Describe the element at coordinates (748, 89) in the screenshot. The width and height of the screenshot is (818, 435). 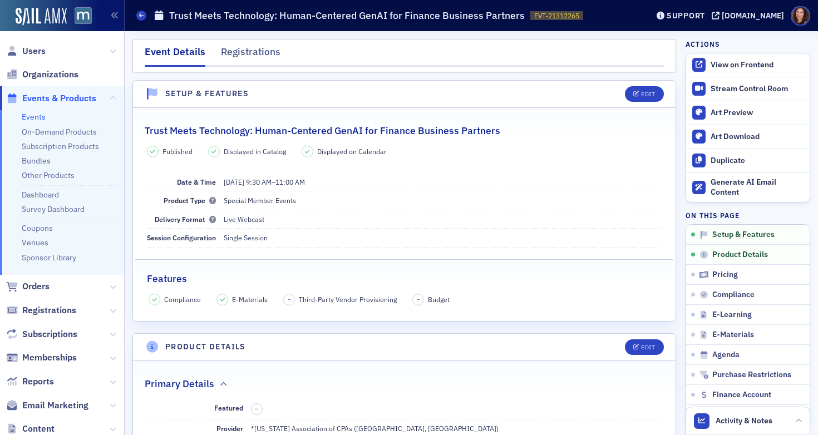
I see `a: Stream Control Room` at that location.